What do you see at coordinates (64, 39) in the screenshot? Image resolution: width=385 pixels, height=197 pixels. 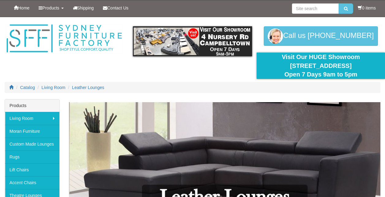 I see `img: Sydney Furniture Factory` at bounding box center [64, 39].